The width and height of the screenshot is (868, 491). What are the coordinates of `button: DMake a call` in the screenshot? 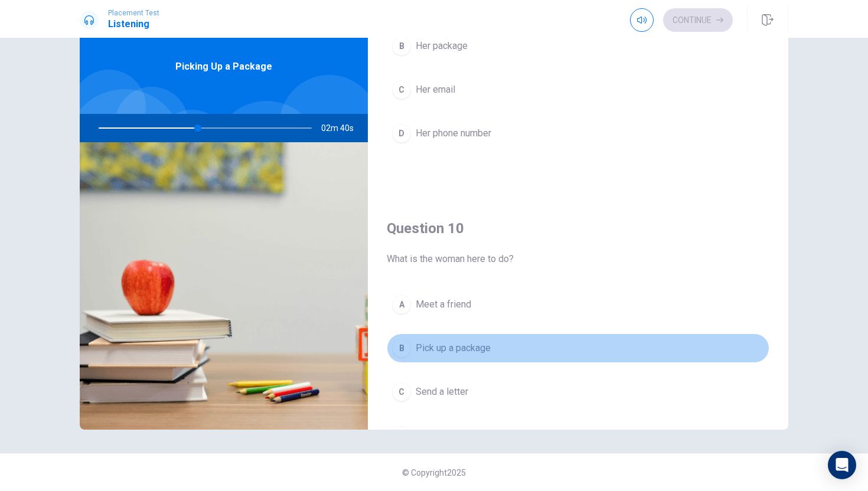 It's located at (578, 435).